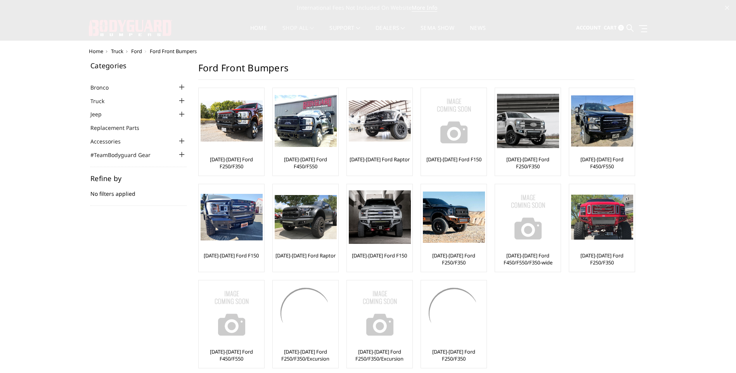  What do you see at coordinates (137, 51) in the screenshot?
I see `a: Ford` at bounding box center [137, 51].